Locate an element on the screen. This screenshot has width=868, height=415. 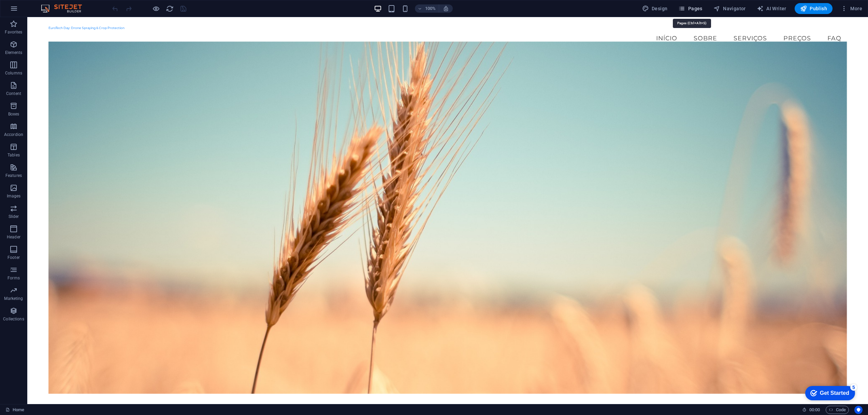
p: Tables is located at coordinates (13, 155).